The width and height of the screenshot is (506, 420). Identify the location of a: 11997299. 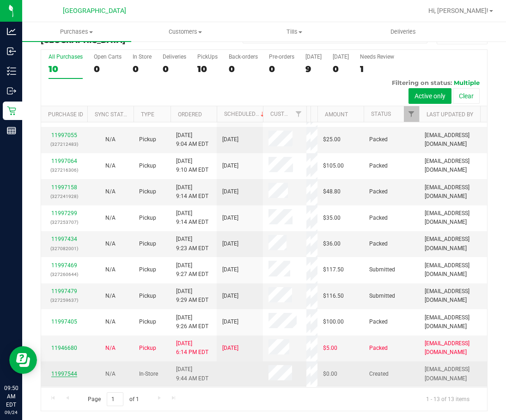
(64, 214).